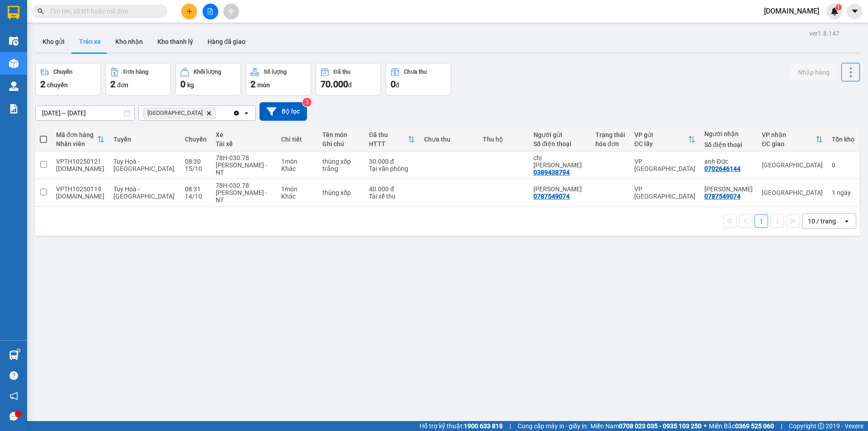  I want to click on svg: Clear all, so click(236, 113).